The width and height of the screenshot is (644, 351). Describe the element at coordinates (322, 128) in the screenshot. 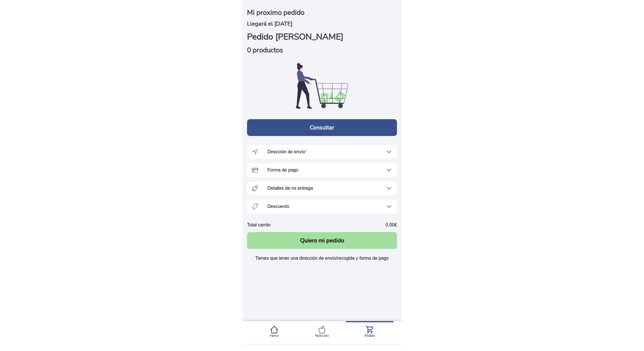

I see `button: Consultar` at that location.